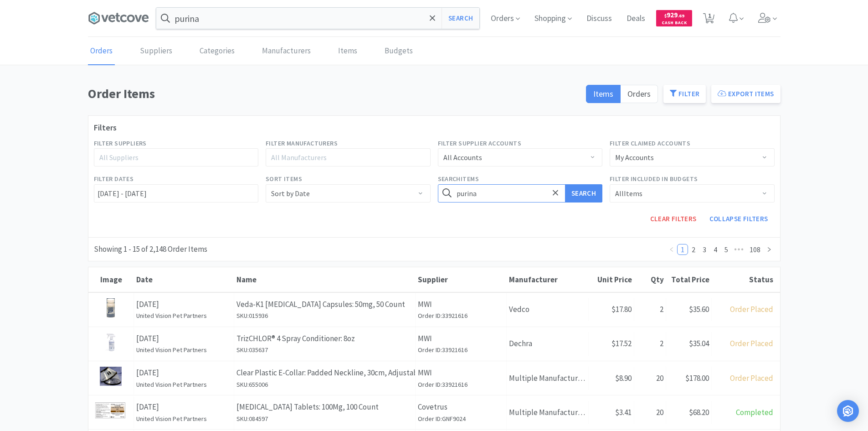 The height and width of the screenshot is (431, 868). What do you see at coordinates (612, 279) in the screenshot?
I see `div: Unit Price` at bounding box center [612, 279].